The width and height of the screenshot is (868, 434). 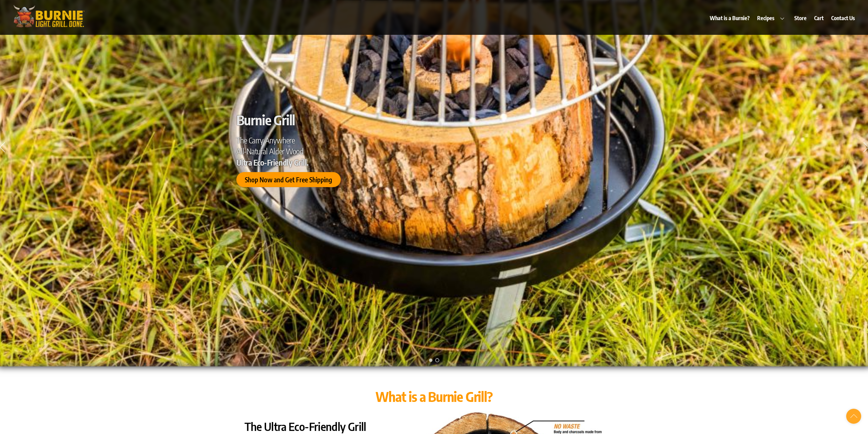 What do you see at coordinates (772, 18) in the screenshot?
I see `a: Recipes` at bounding box center [772, 18].